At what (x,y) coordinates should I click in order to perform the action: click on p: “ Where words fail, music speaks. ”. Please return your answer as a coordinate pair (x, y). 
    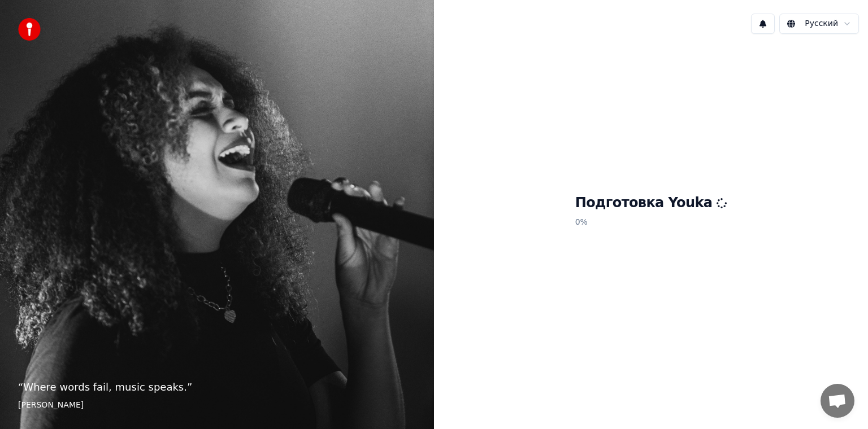
    Looking at the image, I should click on (217, 388).